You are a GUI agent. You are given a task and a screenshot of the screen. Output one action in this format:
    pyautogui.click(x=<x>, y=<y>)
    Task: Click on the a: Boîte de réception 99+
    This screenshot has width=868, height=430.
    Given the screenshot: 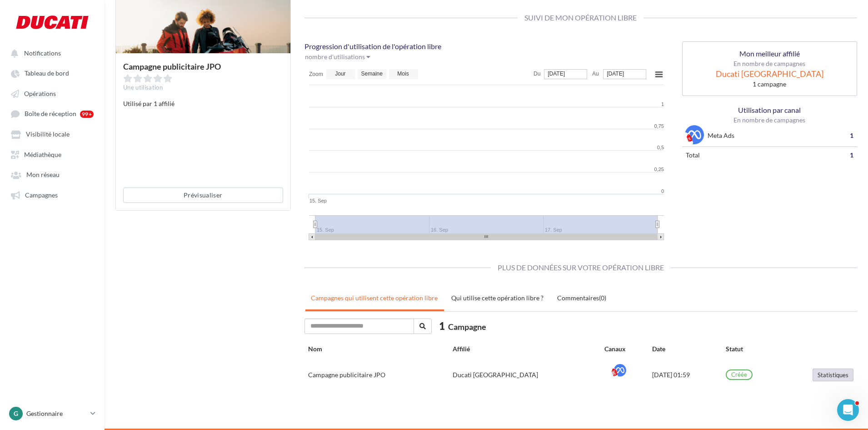 What is the action you would take?
    pyautogui.click(x=53, y=113)
    